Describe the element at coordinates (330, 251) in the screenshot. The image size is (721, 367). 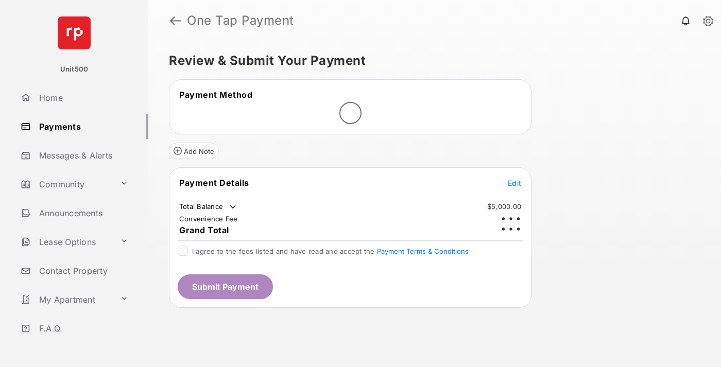
I see `span: I agree to the fees listed and have read and accept the` at that location.